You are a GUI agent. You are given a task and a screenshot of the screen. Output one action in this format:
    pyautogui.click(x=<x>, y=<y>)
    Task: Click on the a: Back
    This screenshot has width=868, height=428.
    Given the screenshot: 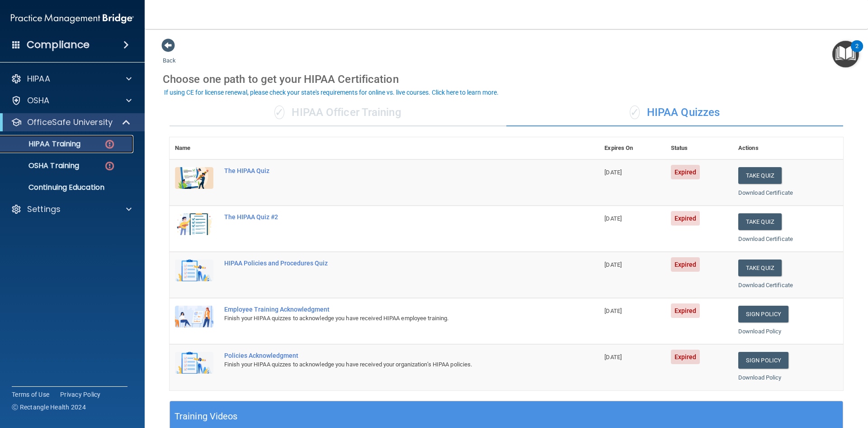 What is the action you would take?
    pyautogui.click(x=169, y=55)
    